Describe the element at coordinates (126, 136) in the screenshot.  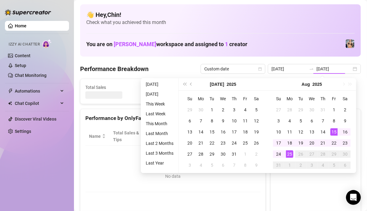
I see `span: Total Sales & Tips` at that location.